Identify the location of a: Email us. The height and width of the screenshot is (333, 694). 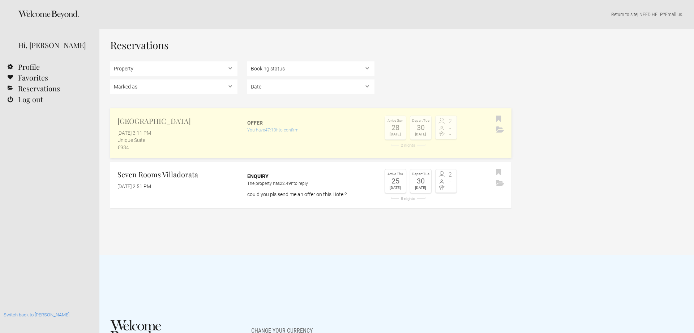
(673, 14).